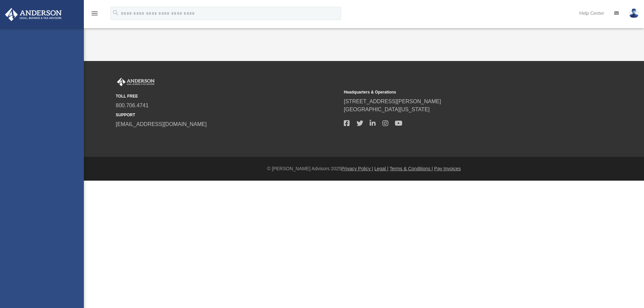 The width and height of the screenshot is (644, 308). What do you see at coordinates (381, 168) in the screenshot?
I see `a: Legal |` at bounding box center [381, 168].